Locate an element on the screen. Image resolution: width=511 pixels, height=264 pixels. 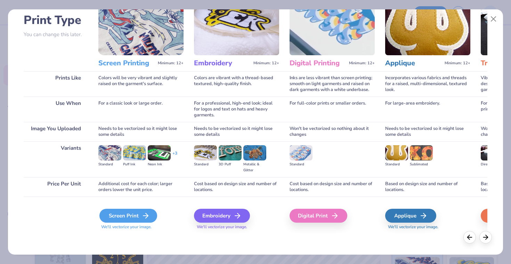
div: Additional cost for each color; larger orders lower the unit price. is located at coordinates (141, 187).